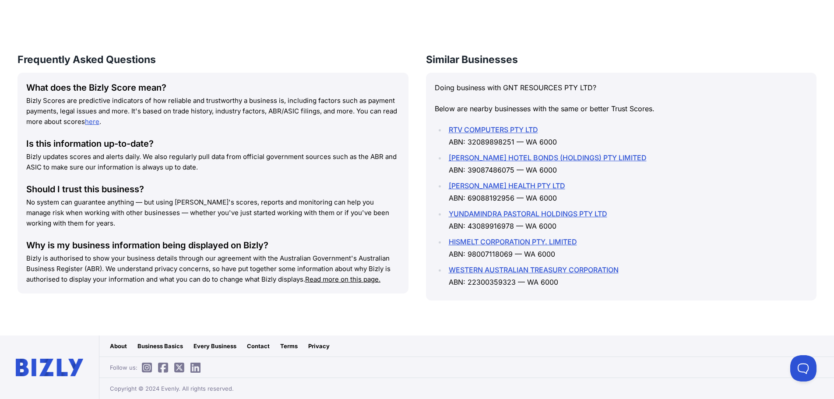 The height and width of the screenshot is (399, 834). I want to click on li: ABN: 22300359323 — WA 6000, so click(627, 276).